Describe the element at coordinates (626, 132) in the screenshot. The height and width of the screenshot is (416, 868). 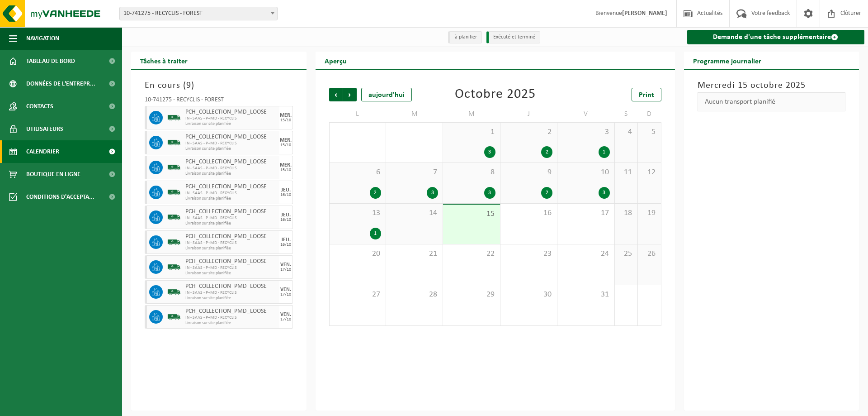
I see `span: 4` at that location.